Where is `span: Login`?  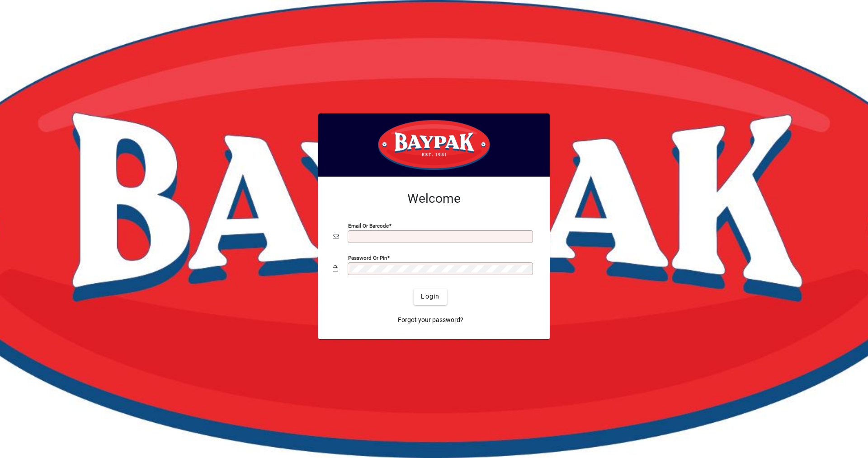 span: Login is located at coordinates (430, 296).